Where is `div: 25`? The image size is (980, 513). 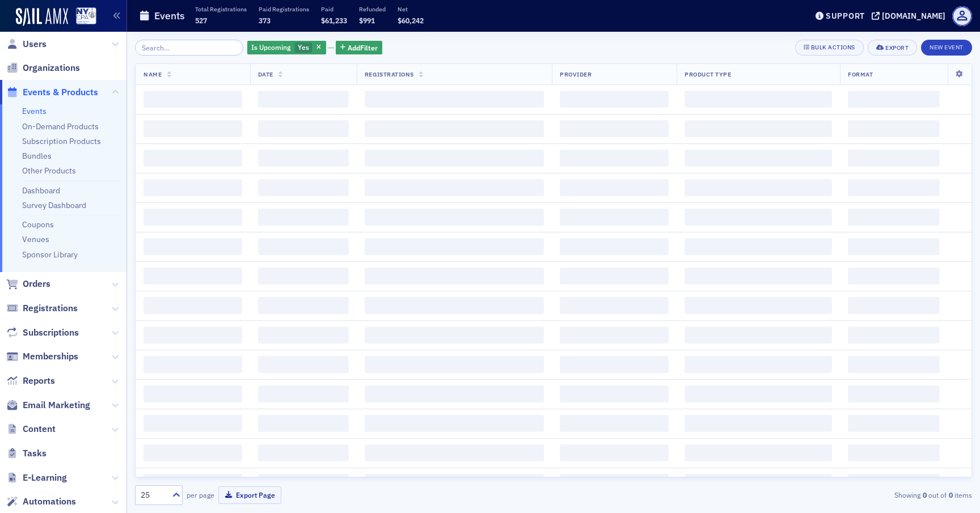
div: 25 is located at coordinates (153, 495).